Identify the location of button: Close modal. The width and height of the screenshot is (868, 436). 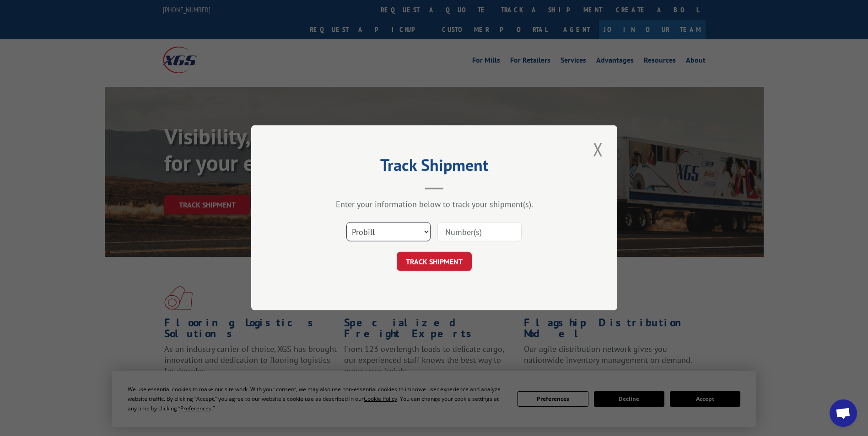
(598, 149).